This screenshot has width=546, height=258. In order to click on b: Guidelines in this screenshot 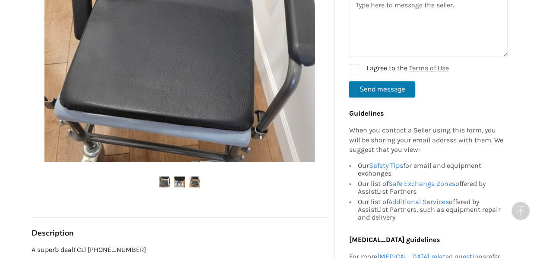, I will do `click(366, 113)`.